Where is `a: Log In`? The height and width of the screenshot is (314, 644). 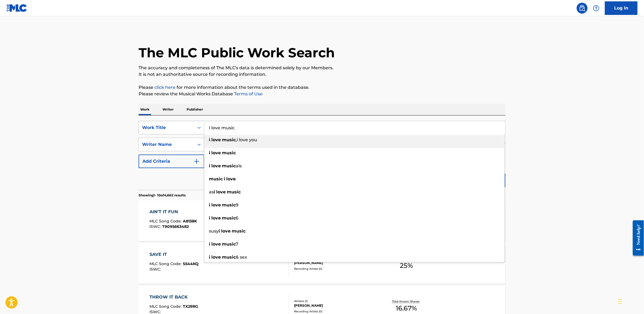 a: Log In is located at coordinates (621, 8).